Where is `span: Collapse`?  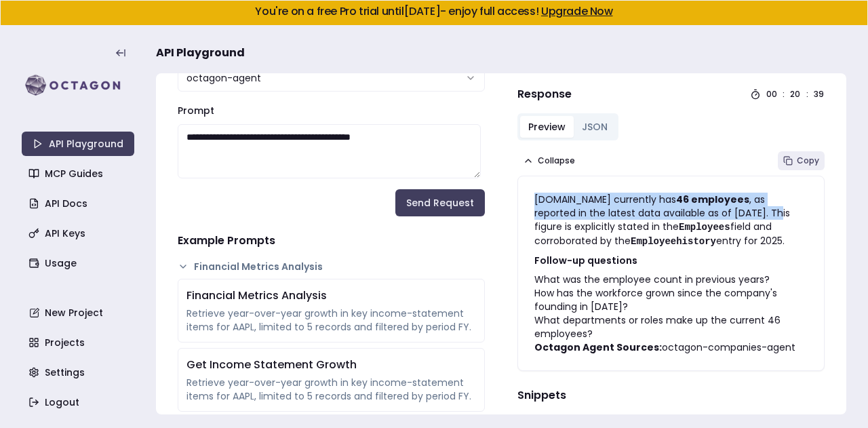 span: Collapse is located at coordinates (556, 160).